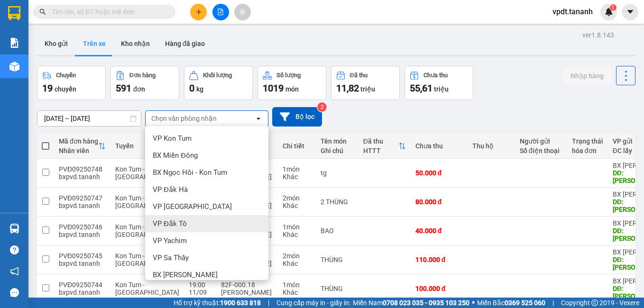 The width and height of the screenshot is (644, 308). Describe the element at coordinates (630, 12) in the screenshot. I see `button: caret-down` at that location.